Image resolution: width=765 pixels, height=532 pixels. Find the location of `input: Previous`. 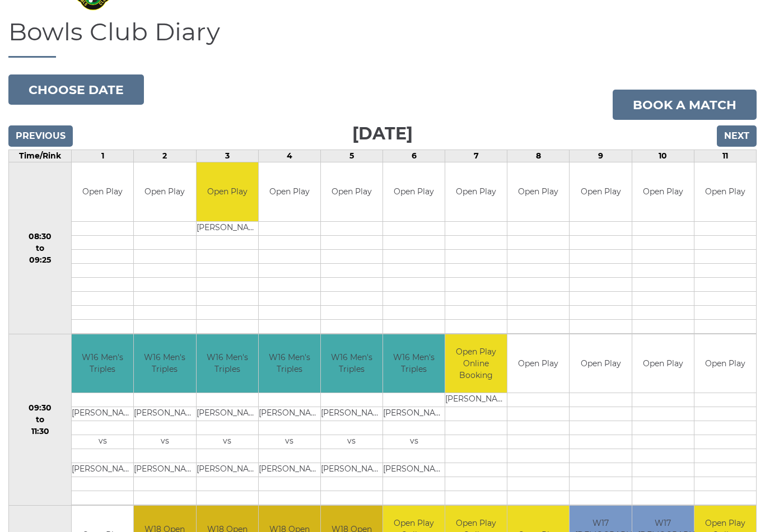

input: Previous is located at coordinates (40, 136).